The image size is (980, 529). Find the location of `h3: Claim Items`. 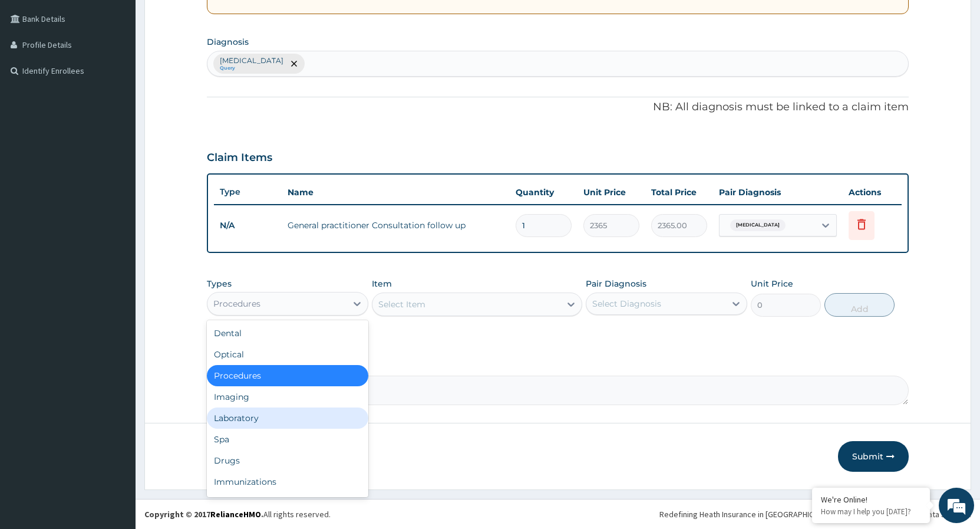

h3: Claim Items is located at coordinates (239, 158).